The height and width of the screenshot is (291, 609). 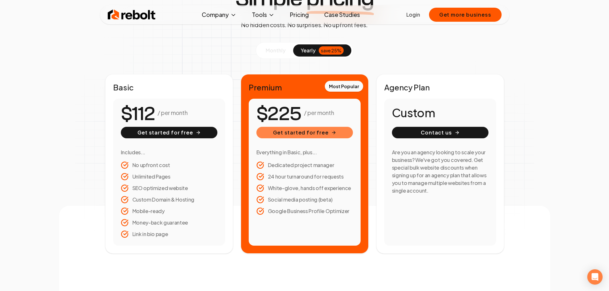 I want to click on h3: Are you an agency looking to scale your business? We've got you covered. Get special bulk website..., so click(x=440, y=172).